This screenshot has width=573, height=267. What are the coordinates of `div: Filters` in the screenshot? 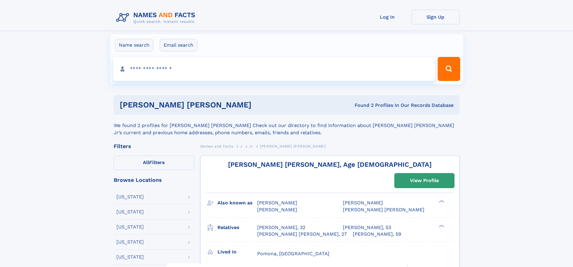 It's located at (154, 146).